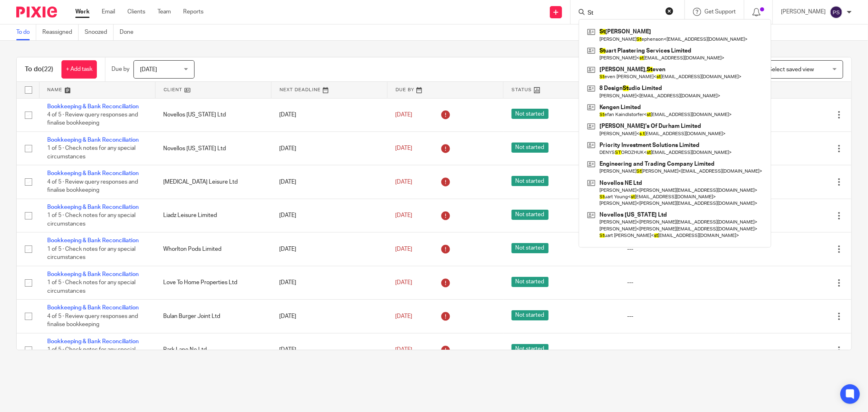 This screenshot has width=868, height=412. I want to click on a: Clients, so click(136, 12).